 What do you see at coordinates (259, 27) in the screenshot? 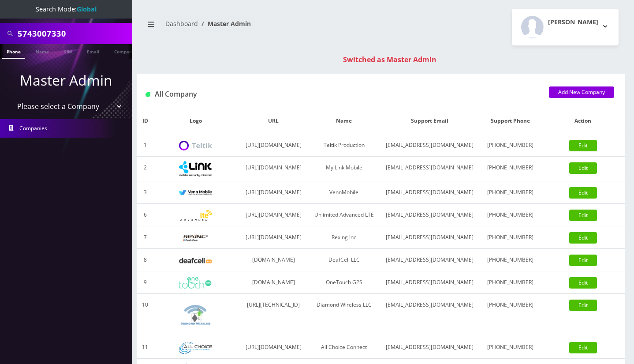
I see `nav: breadcrumb` at bounding box center [259, 27].